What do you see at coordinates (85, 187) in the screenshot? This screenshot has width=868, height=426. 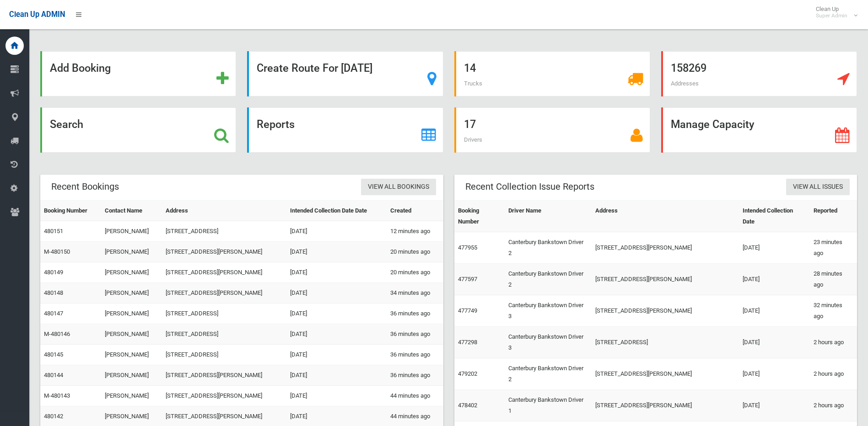 I see `header: Recent Bookings` at bounding box center [85, 187].